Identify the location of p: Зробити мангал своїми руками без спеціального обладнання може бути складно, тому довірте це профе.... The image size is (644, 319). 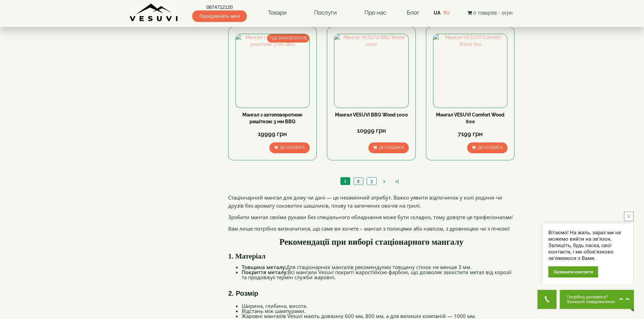
(372, 217).